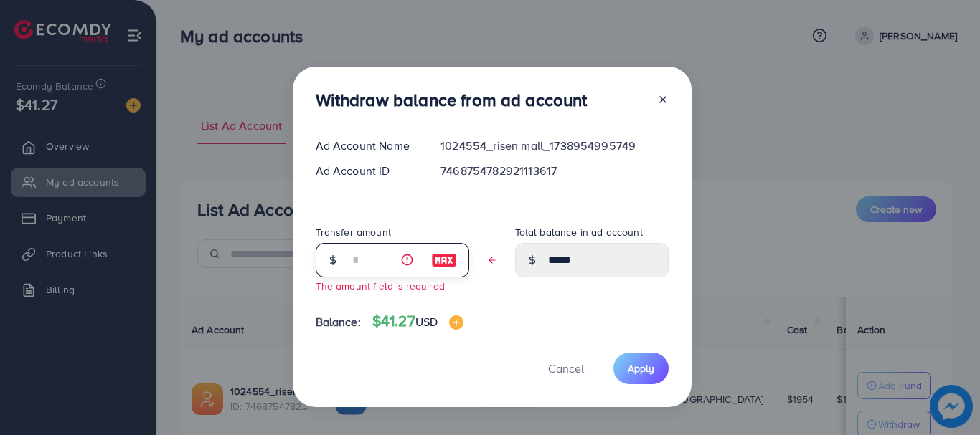 Image resolution: width=980 pixels, height=435 pixels. What do you see at coordinates (366, 146) in the screenshot?
I see `div: Ad Account Name` at bounding box center [366, 146].